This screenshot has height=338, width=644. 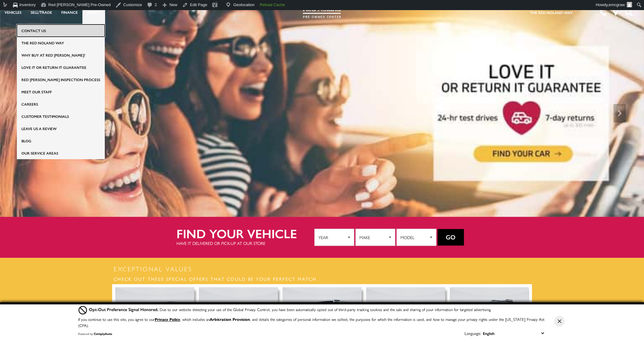 I want to click on a: Red Noland Pre-Owned, so click(x=322, y=11).